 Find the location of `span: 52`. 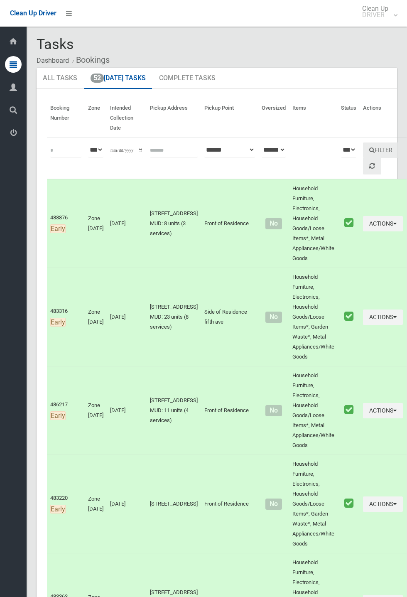

span: 52 is located at coordinates (97, 78).